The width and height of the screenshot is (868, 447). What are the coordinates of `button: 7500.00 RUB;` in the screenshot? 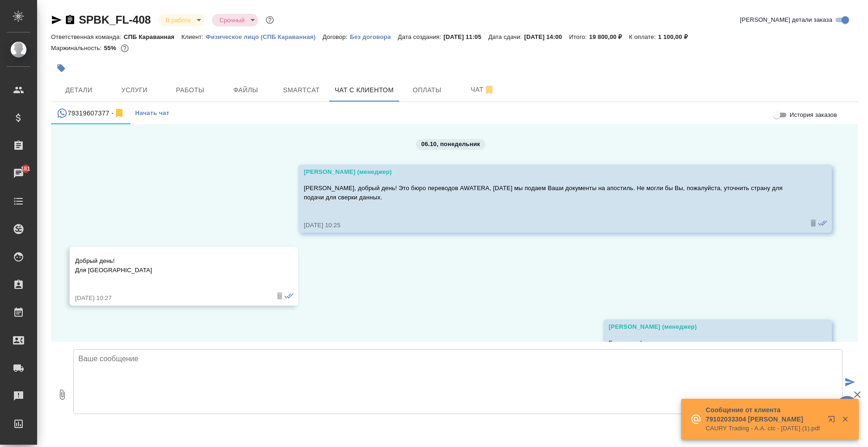 It's located at (125, 48).